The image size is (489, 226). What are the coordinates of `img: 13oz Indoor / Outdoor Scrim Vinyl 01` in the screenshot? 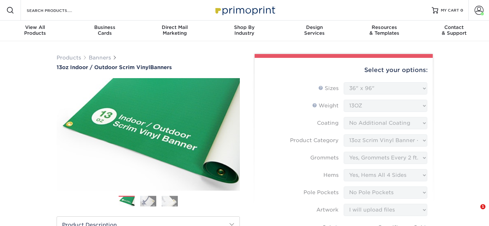 It's located at (148, 134).